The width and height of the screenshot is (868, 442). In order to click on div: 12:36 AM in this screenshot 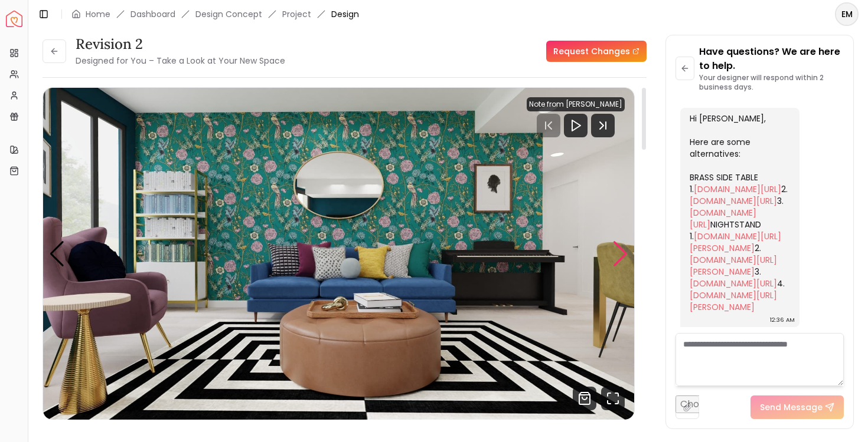, I will do `click(782, 320)`.